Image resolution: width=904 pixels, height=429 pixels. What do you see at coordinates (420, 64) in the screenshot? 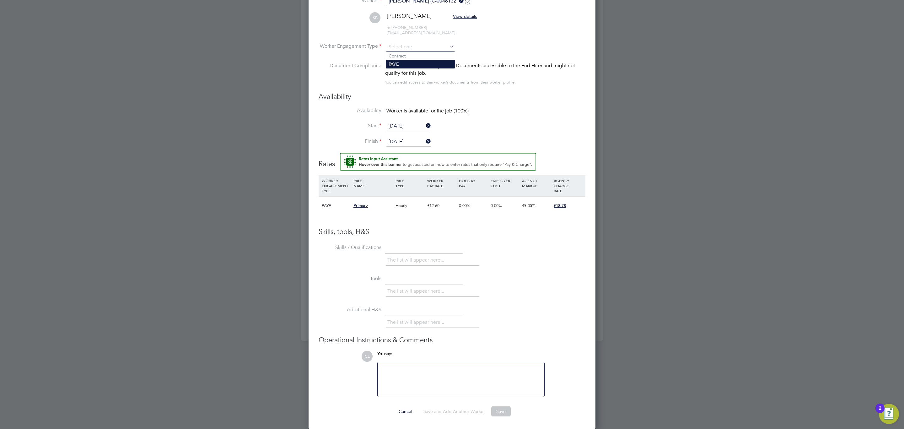
I see `li: PAYE` at bounding box center [420, 64].